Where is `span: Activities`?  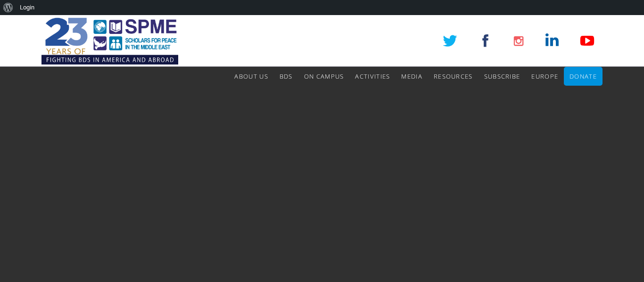 span: Activities is located at coordinates (372, 76).